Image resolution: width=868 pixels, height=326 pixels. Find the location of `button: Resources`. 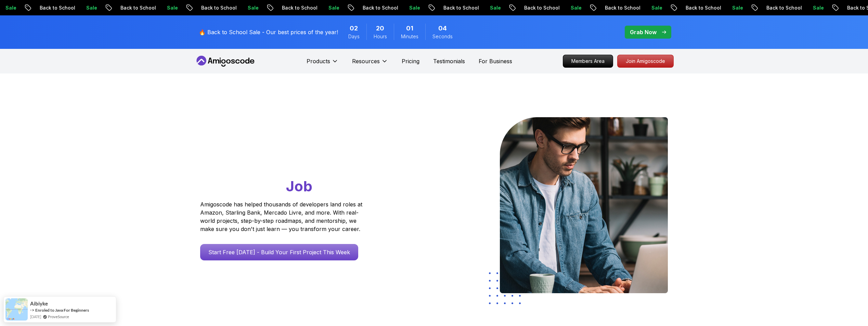

button: Resources is located at coordinates (370, 64).